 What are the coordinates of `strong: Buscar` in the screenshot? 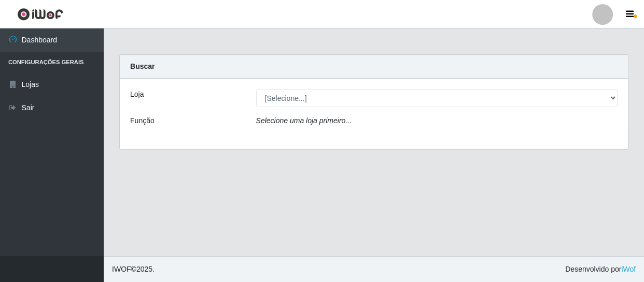 It's located at (142, 67).